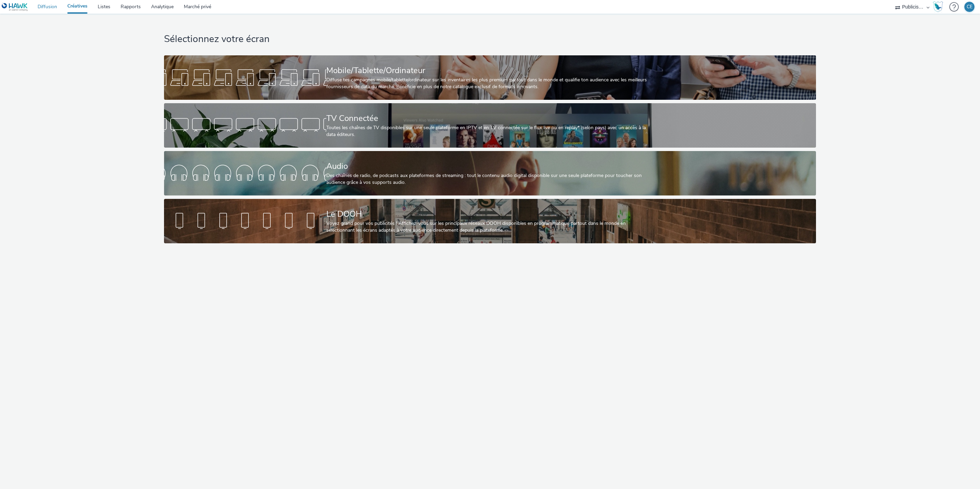 The image size is (980, 489). Describe the element at coordinates (489, 83) in the screenshot. I see `div: Diffuse tes campagnes mobile/tablette/ordinateur sur les inventaires les plus premium partout dan...` at that location.